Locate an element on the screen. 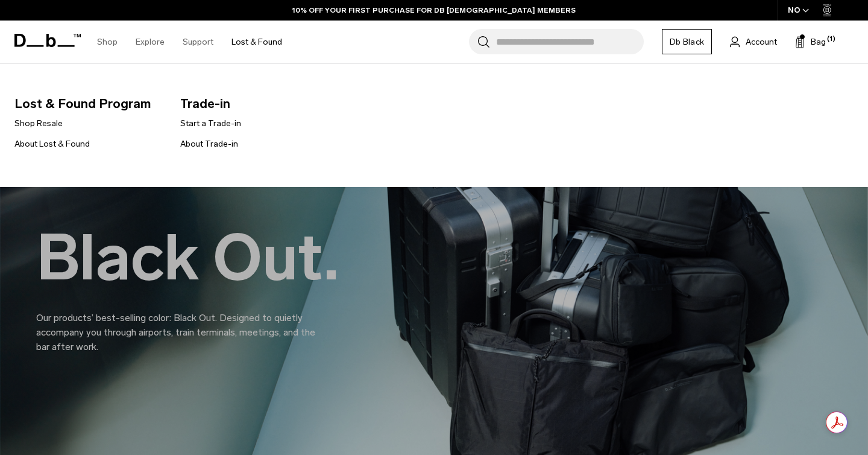  nav: Main Navigation is located at coordinates (189, 41).